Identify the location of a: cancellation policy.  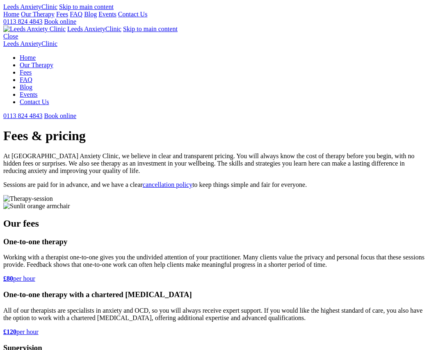
(167, 185).